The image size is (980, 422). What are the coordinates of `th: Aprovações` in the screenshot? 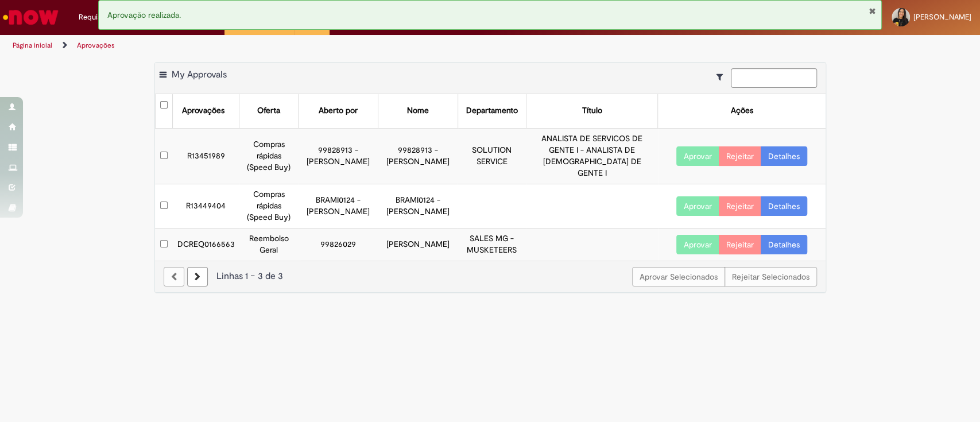 It's located at (206, 111).